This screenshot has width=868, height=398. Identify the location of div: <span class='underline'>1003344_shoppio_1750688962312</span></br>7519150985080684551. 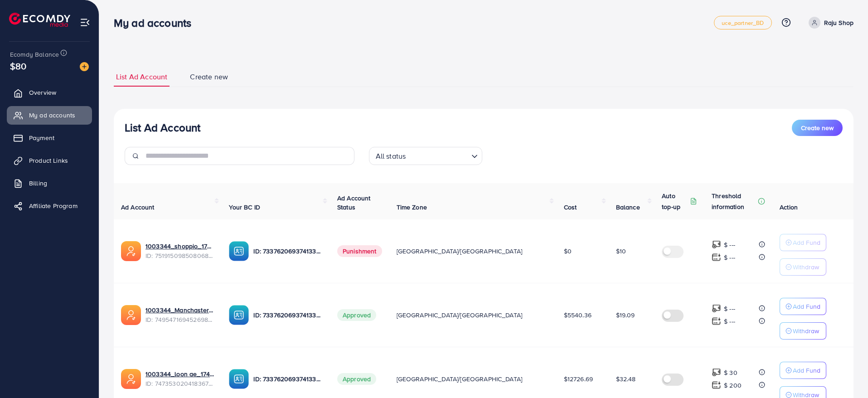
(180, 251).